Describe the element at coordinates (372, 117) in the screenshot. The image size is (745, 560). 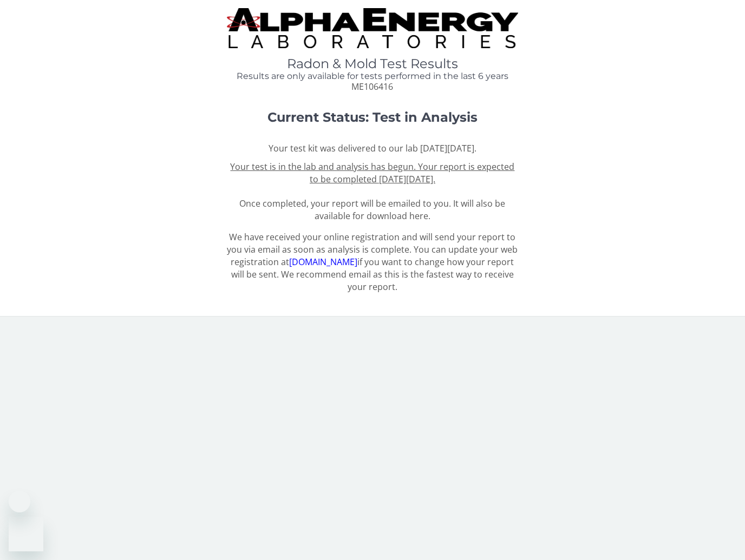
I see `strong: Current Status: Test in Analysis` at that location.